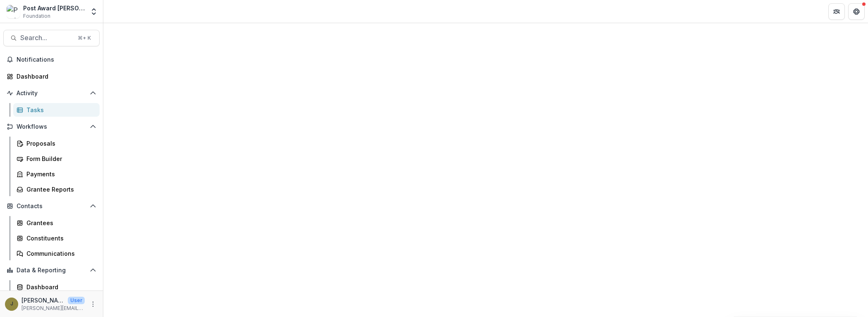 The image size is (868, 317). I want to click on div: Payments, so click(59, 174).